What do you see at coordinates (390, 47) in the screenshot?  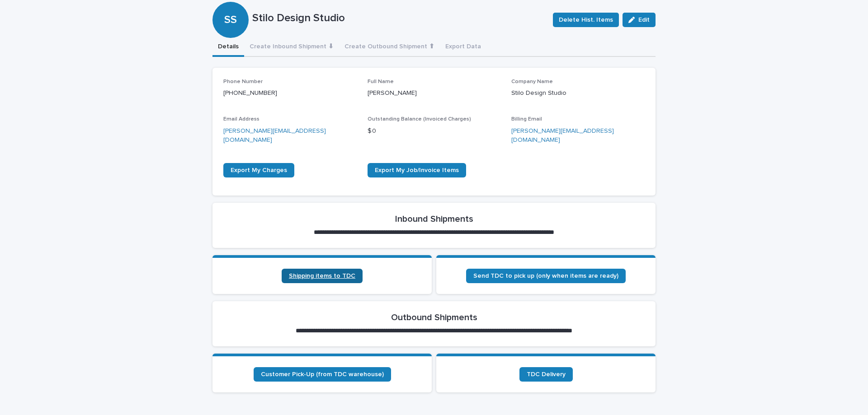 I see `button: Create Outbound Shipment ⬆` at bounding box center [390, 47].